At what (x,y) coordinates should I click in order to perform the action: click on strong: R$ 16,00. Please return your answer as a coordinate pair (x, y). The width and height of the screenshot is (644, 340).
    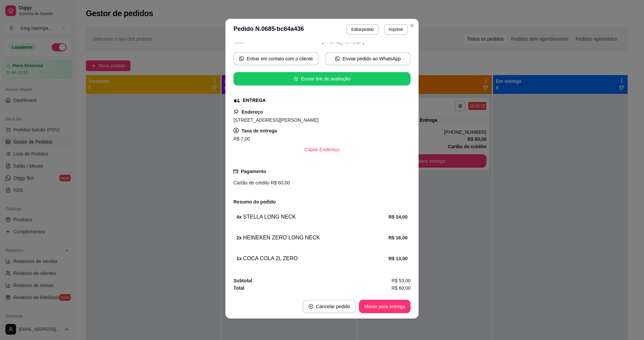
    Looking at the image, I should click on (398, 238).